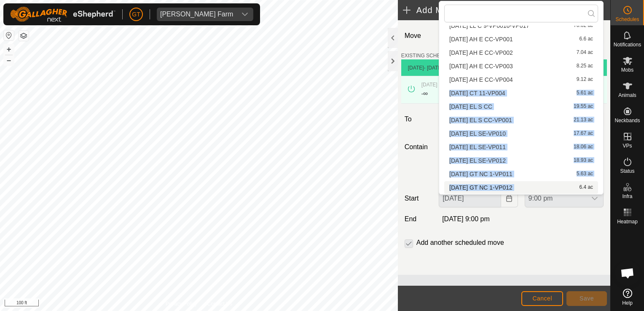 The image size is (644, 311). I want to click on li: 2025-08-13 LL C 9-VP0016-VP017, so click(522, 25).